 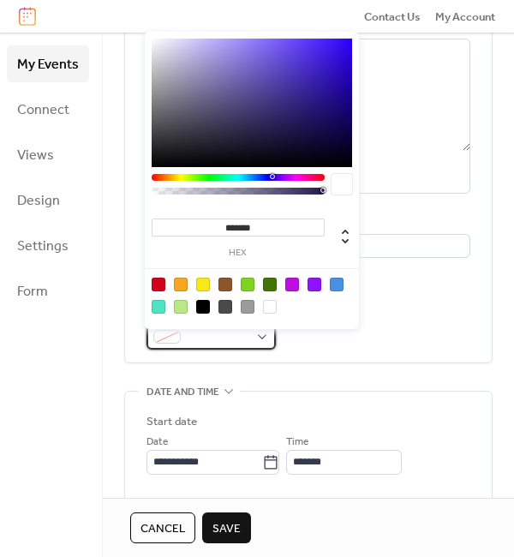 What do you see at coordinates (183, 392) in the screenshot?
I see `span: Date and time` at bounding box center [183, 392].